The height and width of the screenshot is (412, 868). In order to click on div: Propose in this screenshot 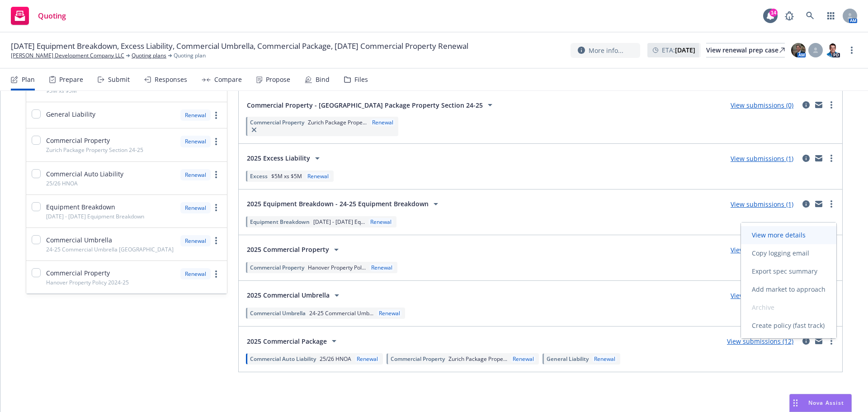, I will do `click(278, 79)`.